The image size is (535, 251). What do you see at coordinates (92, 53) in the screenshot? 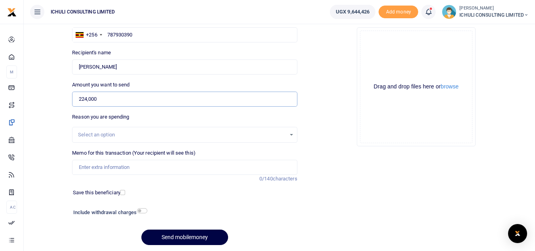
I see `label: Recipient's name` at bounding box center [92, 53].